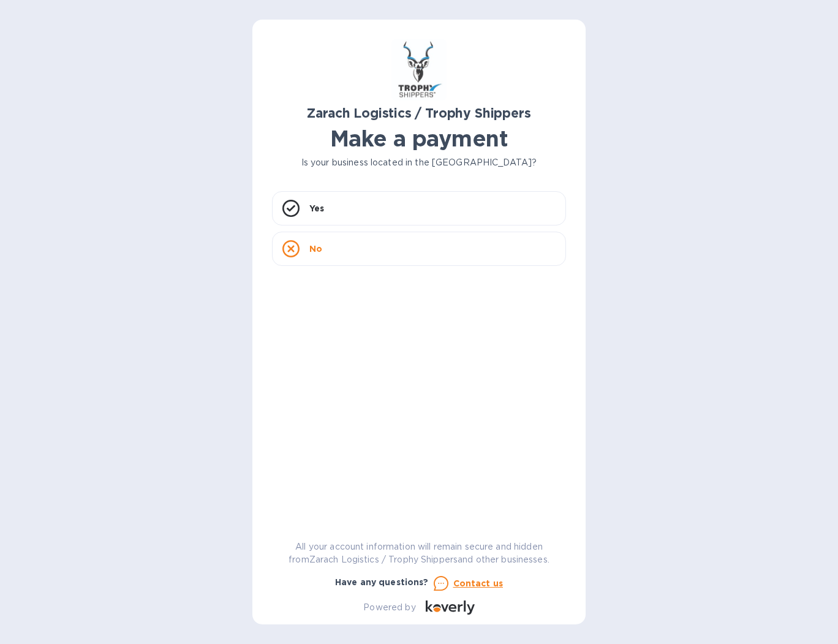  I want to click on b: Have any questions?, so click(381, 582).